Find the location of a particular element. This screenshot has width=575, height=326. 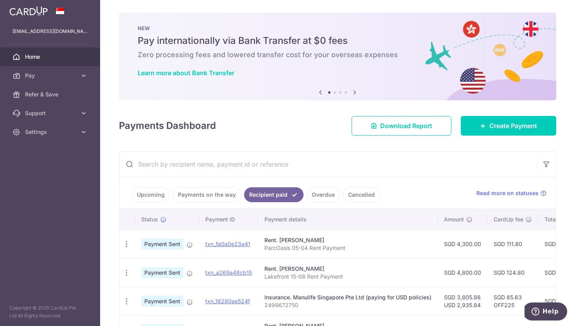

a: Learn more about Bank Transfer is located at coordinates (186, 73).